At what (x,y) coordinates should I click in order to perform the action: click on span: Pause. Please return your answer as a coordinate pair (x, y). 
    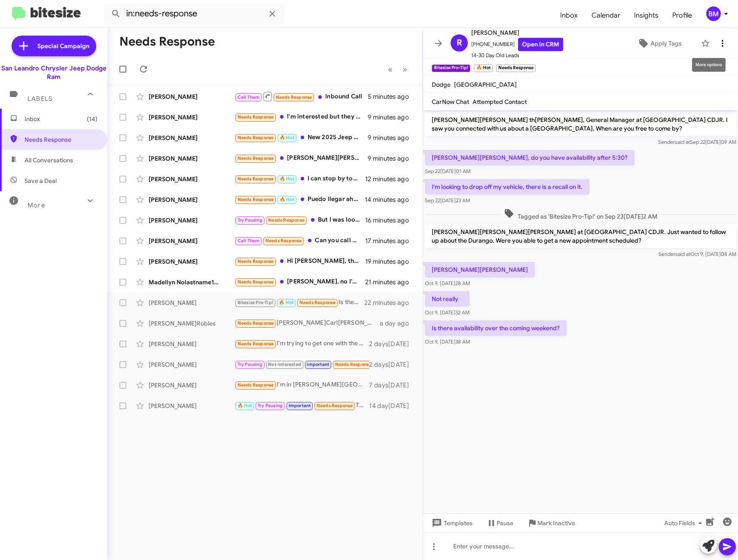
    Looking at the image, I should click on (505, 523).